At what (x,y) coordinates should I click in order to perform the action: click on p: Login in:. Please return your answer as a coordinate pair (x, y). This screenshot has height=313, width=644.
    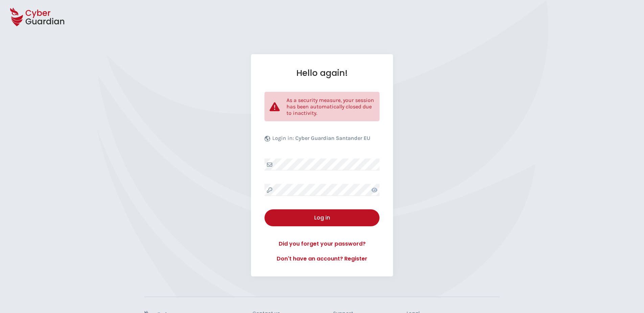
    Looking at the image, I should click on (322, 140).